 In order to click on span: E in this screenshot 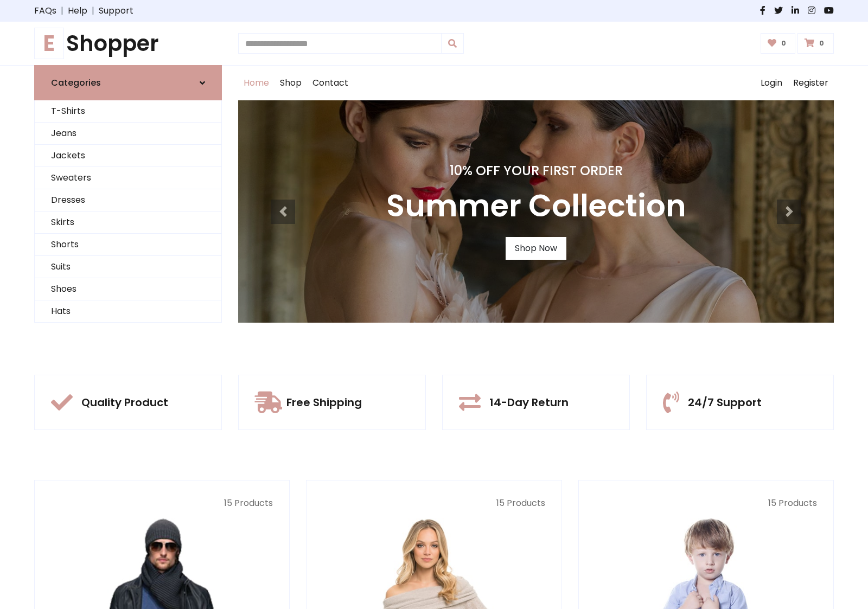, I will do `click(49, 43)`.